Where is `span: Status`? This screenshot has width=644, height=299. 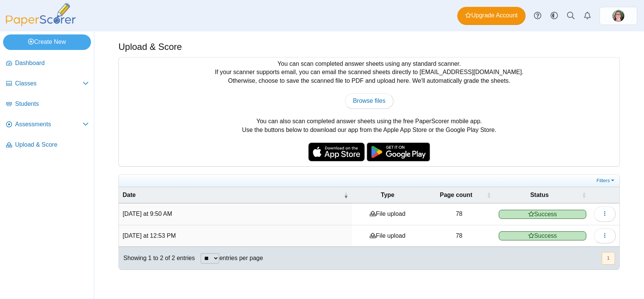 span: Status is located at coordinates (540, 195).